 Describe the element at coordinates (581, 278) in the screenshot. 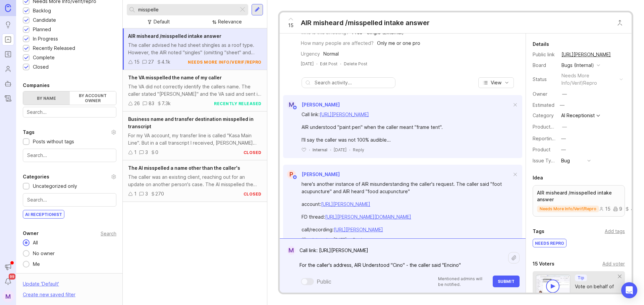

I see `p: Tip` at that location.